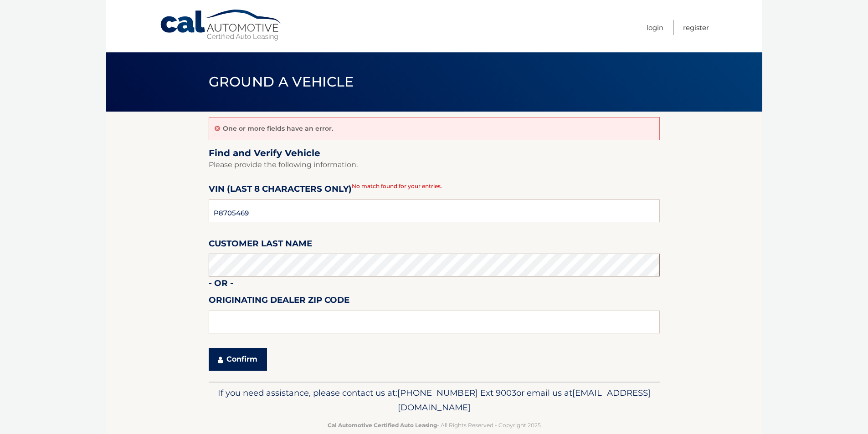  I want to click on a: Register, so click(696, 27).